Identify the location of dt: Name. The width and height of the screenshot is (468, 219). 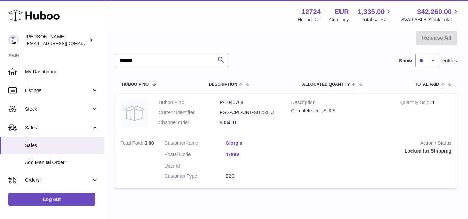
(195, 144).